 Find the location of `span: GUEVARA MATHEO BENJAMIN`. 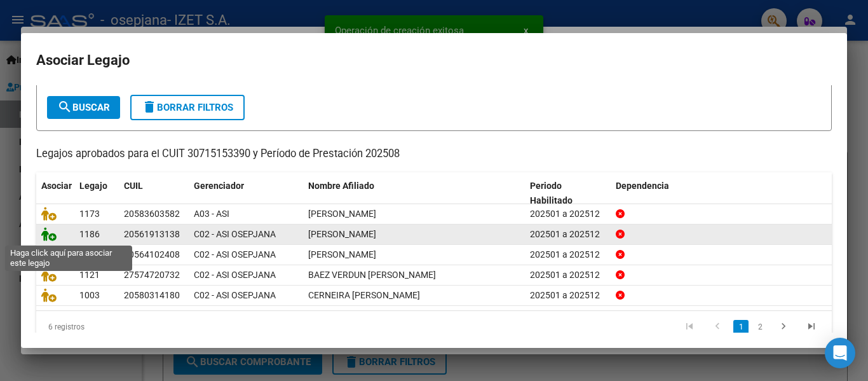

span: GUEVARA MATHEO BENJAMIN is located at coordinates (342, 214).